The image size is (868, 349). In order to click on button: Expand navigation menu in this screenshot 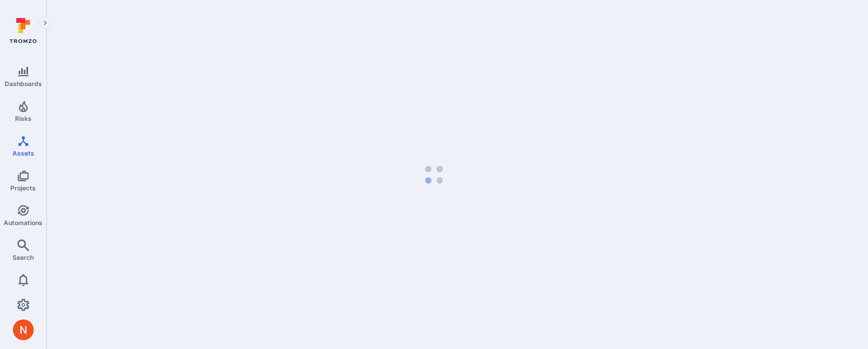, I will do `click(45, 23)`.